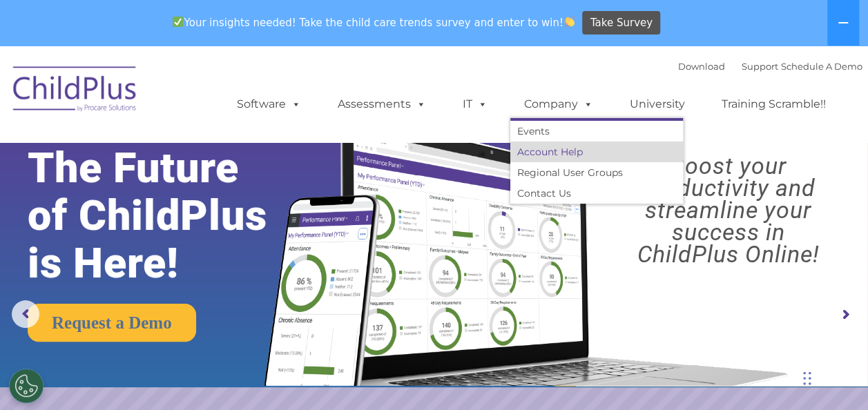 The height and width of the screenshot is (410, 868). I want to click on a: Contact Us, so click(597, 193).